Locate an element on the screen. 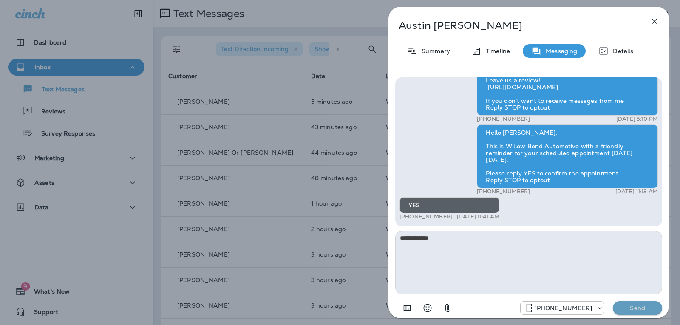  p: Send is located at coordinates (638, 308).